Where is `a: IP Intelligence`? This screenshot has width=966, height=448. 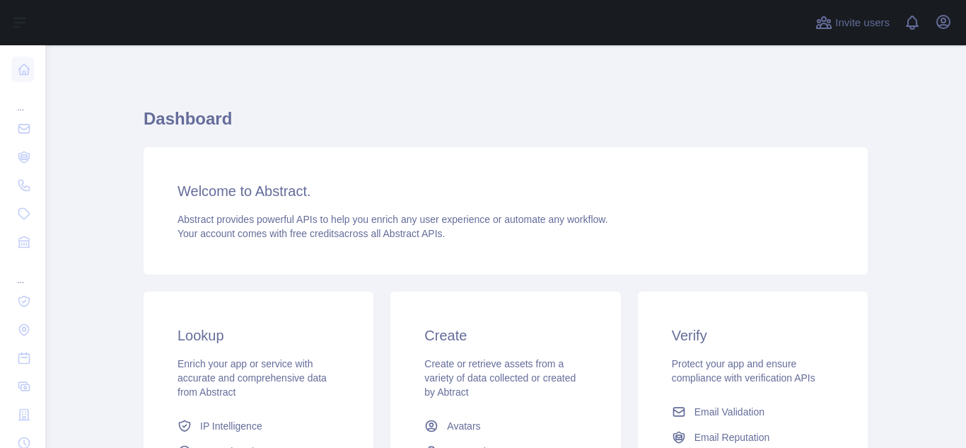
a: IP Intelligence is located at coordinates (258, 426).